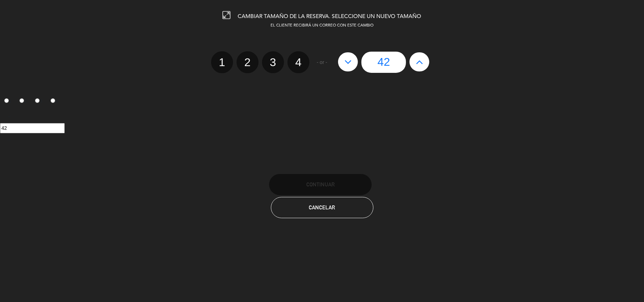 The width and height of the screenshot is (644, 302). What do you see at coordinates (222, 62) in the screenshot?
I see `label: 1` at bounding box center [222, 62].